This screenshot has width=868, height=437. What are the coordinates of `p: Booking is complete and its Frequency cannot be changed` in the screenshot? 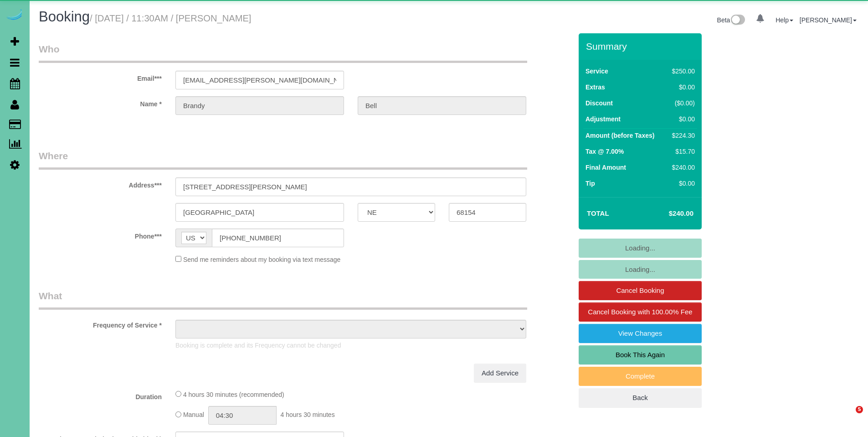 It's located at (351, 345).